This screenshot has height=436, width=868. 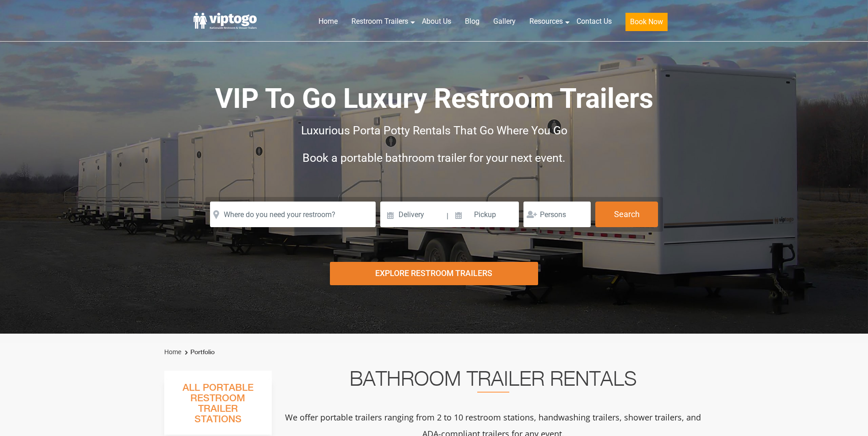 I want to click on button: Search, so click(x=626, y=214).